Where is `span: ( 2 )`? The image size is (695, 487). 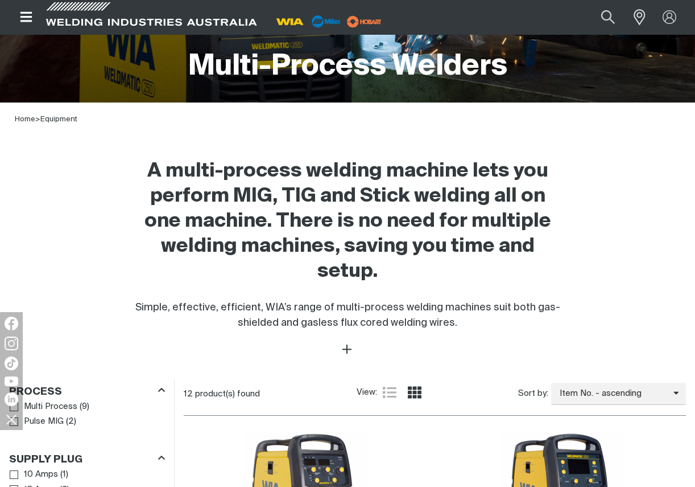 span: ( 2 ) is located at coordinates (71, 421).